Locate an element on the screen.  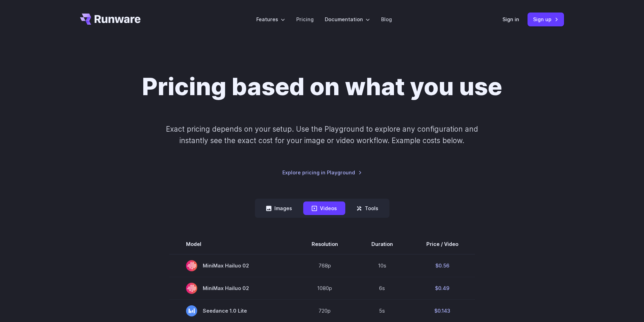
td: 720p is located at coordinates (325, 311).